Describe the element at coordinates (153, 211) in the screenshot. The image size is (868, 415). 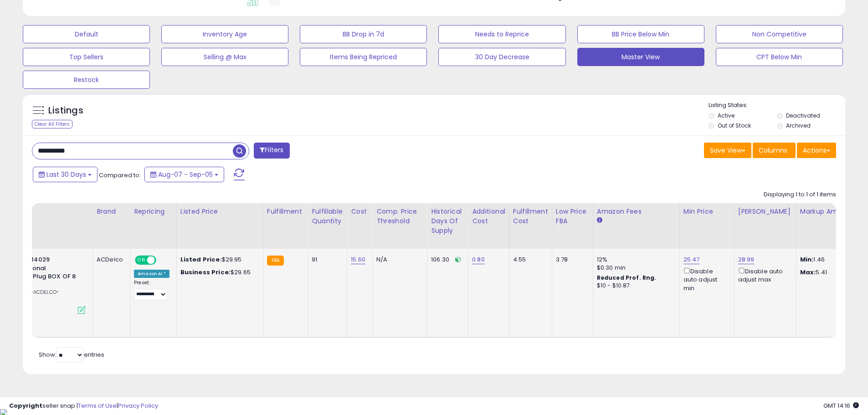
I see `div: Repricing` at that location.